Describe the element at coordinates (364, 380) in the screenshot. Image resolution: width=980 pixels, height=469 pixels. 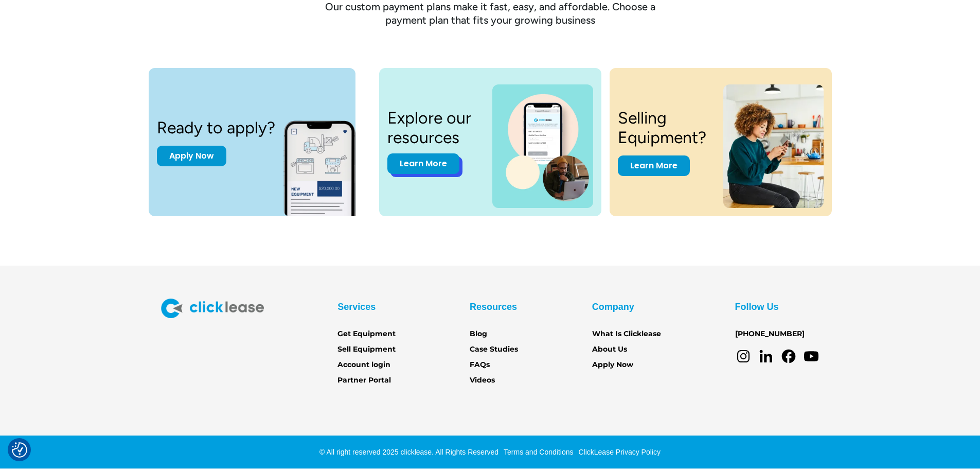
I see `a: Partner Portal` at that location.